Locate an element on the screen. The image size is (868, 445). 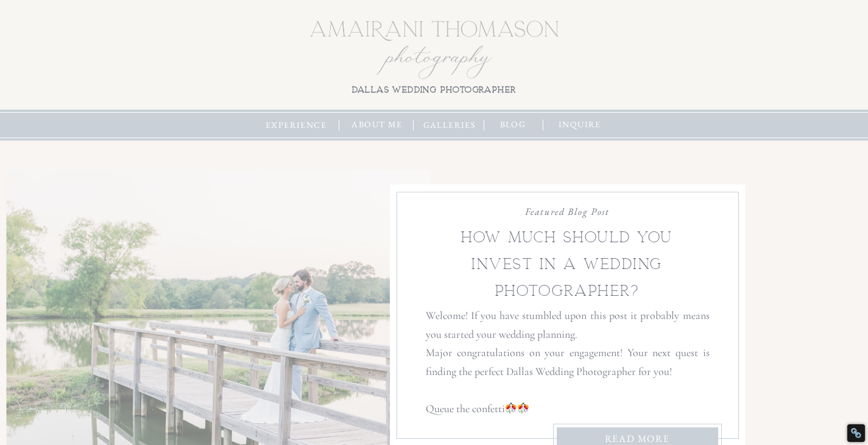
h3: Featured Blog Post is located at coordinates (567, 211).